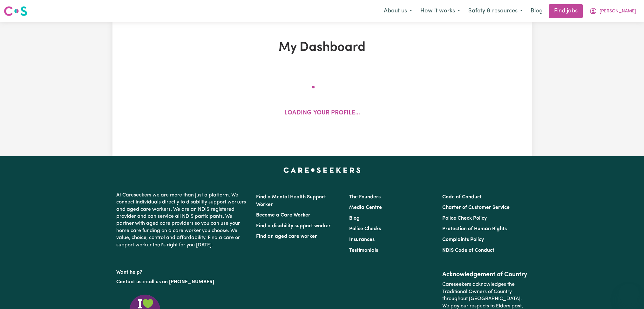  I want to click on a: The Founders, so click(365, 197).